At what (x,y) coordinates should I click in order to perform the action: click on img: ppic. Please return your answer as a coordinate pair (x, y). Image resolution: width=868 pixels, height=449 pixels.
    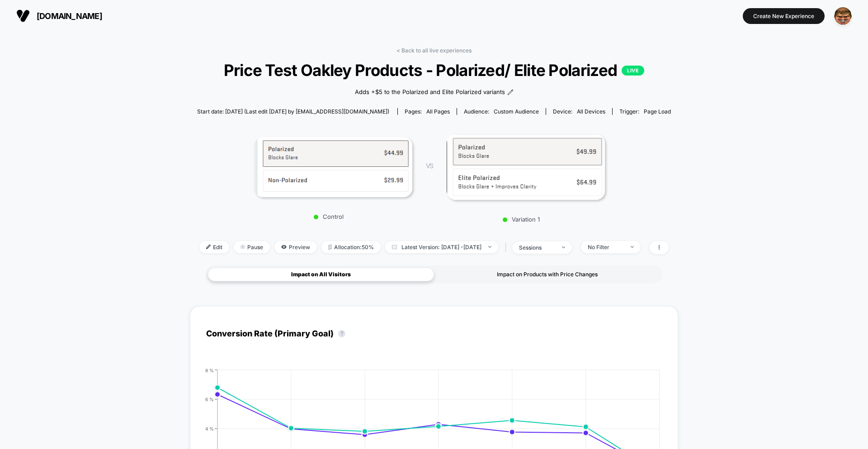
    Looking at the image, I should click on (843, 16).